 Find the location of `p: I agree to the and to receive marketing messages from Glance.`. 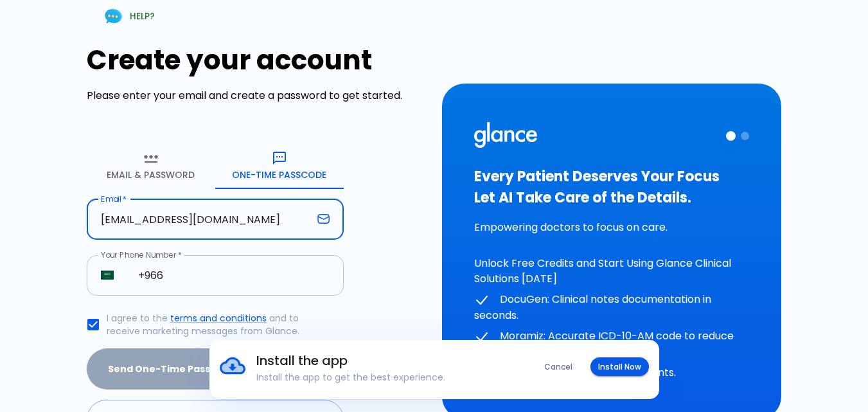

p: I agree to the and to receive marketing messages from Glance. is located at coordinates (220, 324).